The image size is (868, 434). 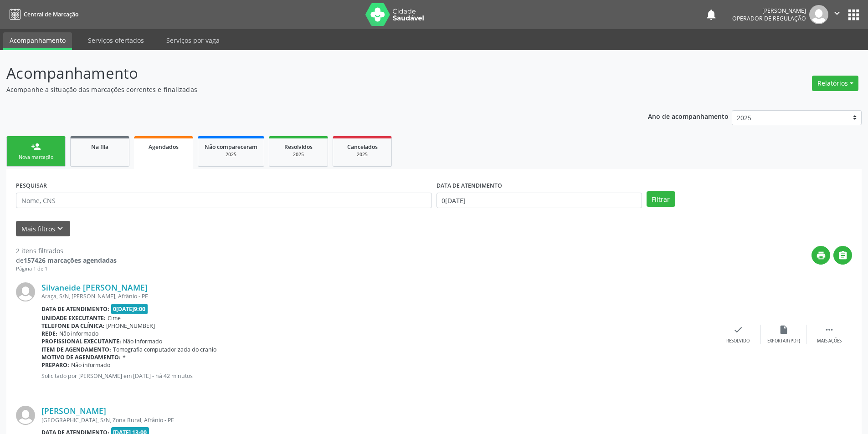 What do you see at coordinates (73, 318) in the screenshot?
I see `b: Unidade executante:` at bounding box center [73, 318].